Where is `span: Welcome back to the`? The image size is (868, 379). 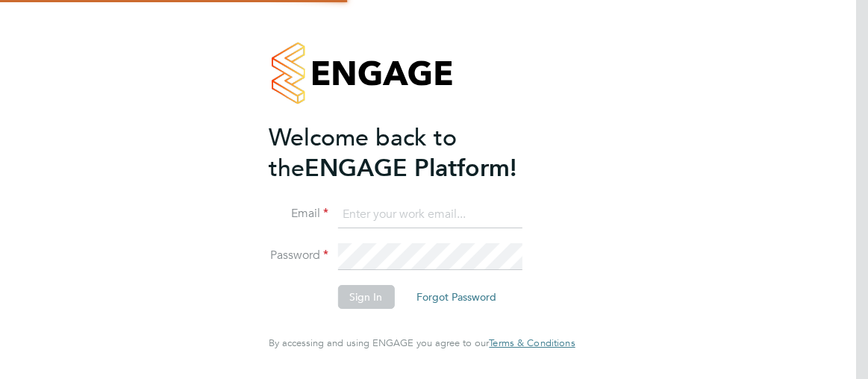
span: Welcome back to the is located at coordinates (363, 153).